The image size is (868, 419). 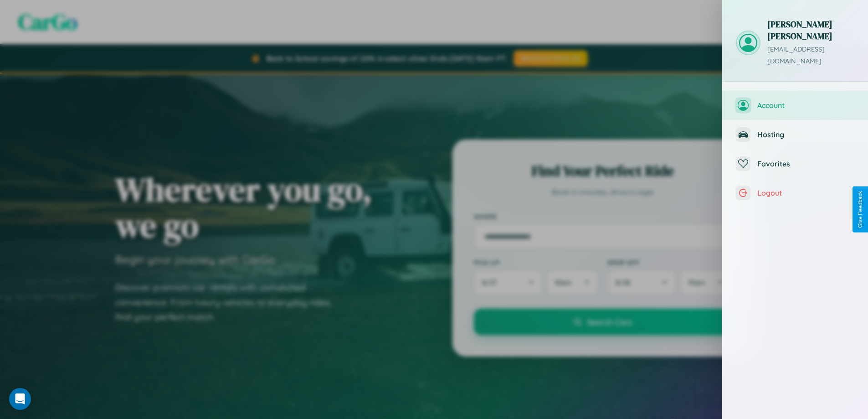 I want to click on button: Logout, so click(x=796, y=193).